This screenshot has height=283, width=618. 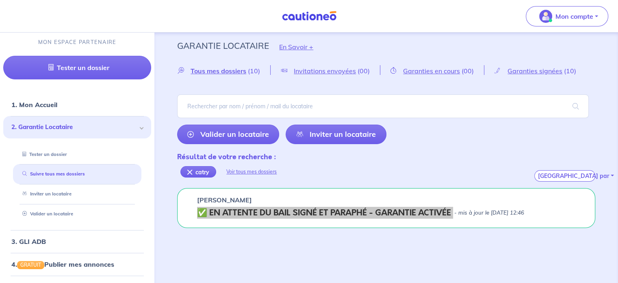 What do you see at coordinates (77, 154) in the screenshot?
I see `div: Tester un dossier` at bounding box center [77, 154].